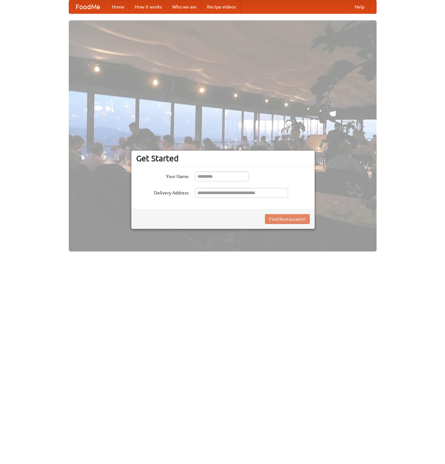 The width and height of the screenshot is (445, 464). Describe the element at coordinates (118, 7) in the screenshot. I see `a: Home` at that location.